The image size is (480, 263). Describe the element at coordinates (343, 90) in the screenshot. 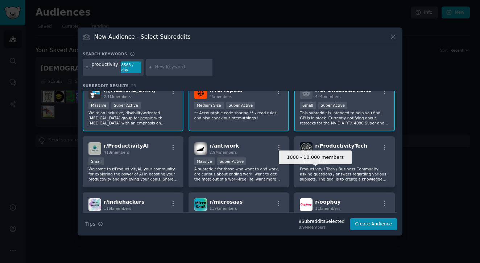

I see `span: r/ GPURestockAlerts` at that location.